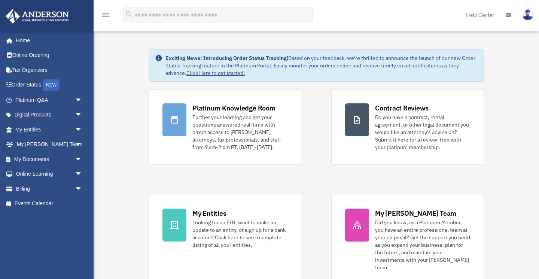  Describe the element at coordinates (49, 85) in the screenshot. I see `a: Order StatusNEW` at that location.